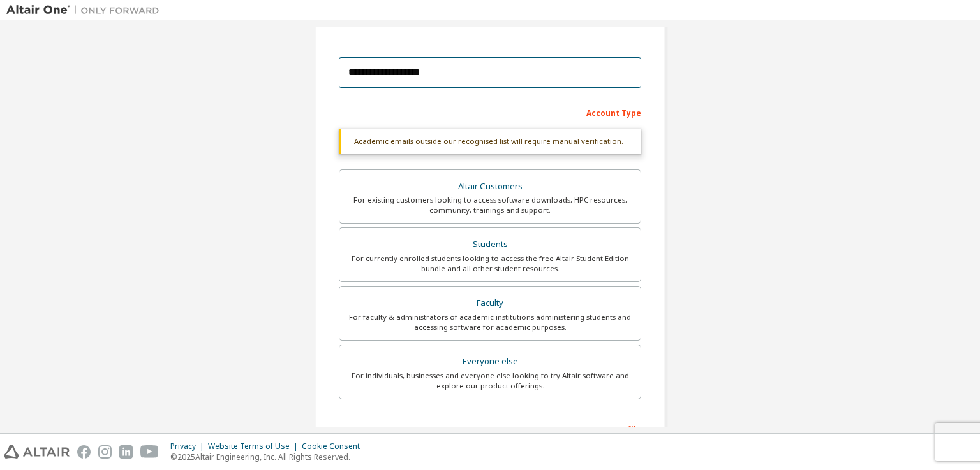 The width and height of the screenshot is (980, 470). I want to click on img: linkedin.svg, so click(125, 452).